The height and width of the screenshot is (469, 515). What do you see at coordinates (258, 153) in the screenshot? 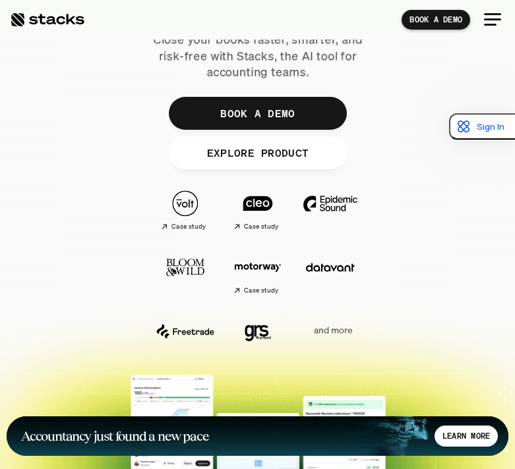
I see `a: EXPLORE PRODUCT` at bounding box center [258, 153].